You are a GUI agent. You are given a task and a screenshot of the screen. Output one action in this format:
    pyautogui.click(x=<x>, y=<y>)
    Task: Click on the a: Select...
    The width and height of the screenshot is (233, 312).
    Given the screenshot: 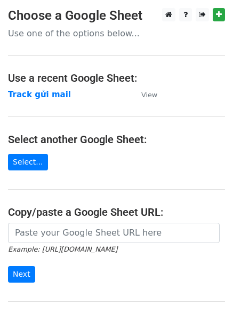 What is the action you would take?
    pyautogui.click(x=28, y=162)
    